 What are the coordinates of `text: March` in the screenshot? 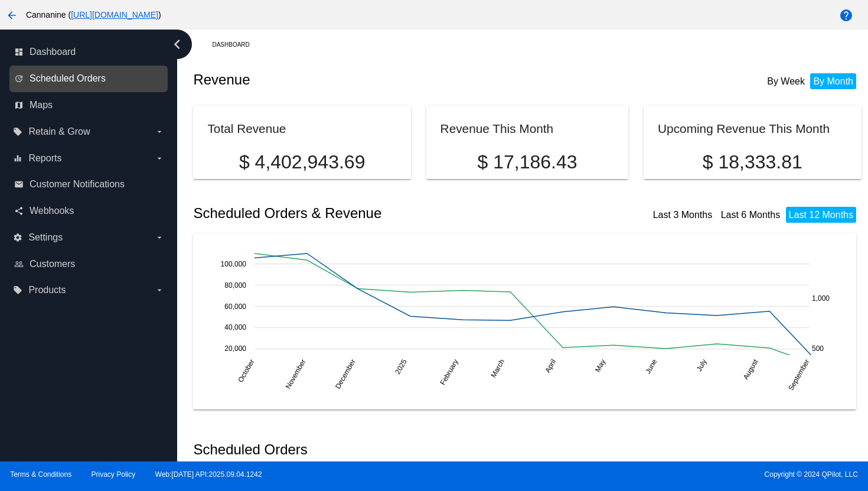 It's located at (498, 368).